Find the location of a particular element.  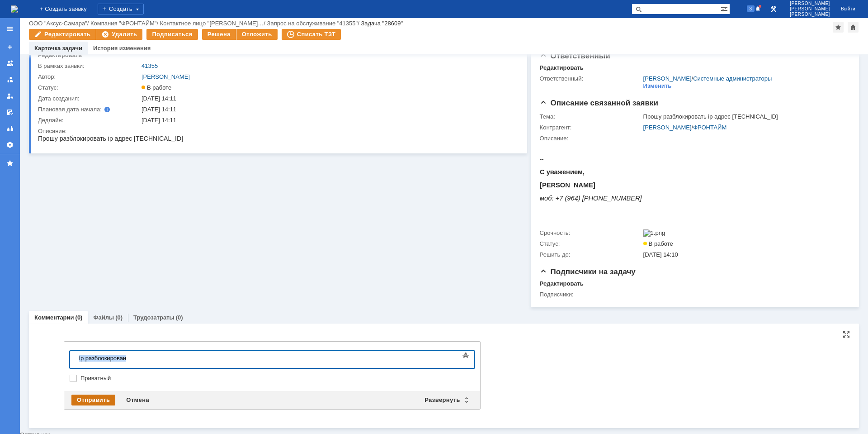

span: (964) is located at coordinates (33, 56).